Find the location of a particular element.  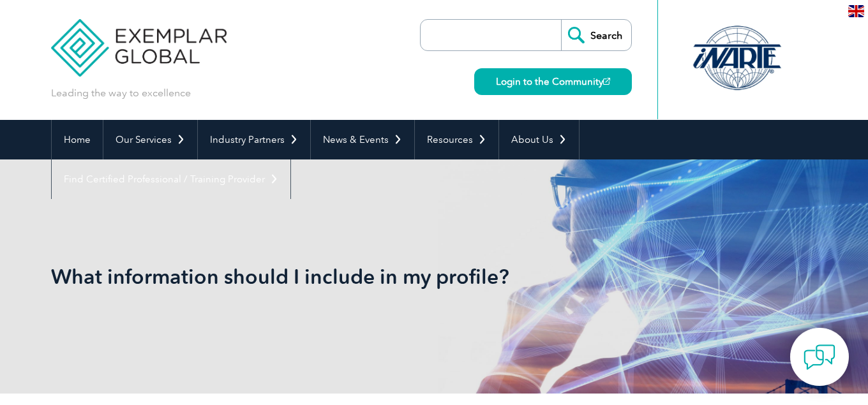

p: Leading the way to excellence is located at coordinates (120, 93).